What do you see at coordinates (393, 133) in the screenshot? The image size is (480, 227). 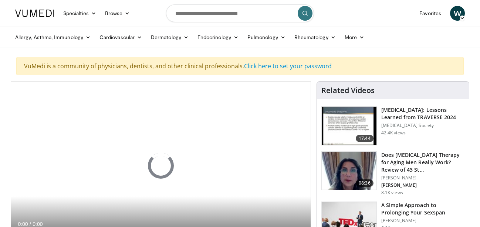 I see `p: 42.4K views` at bounding box center [393, 133].